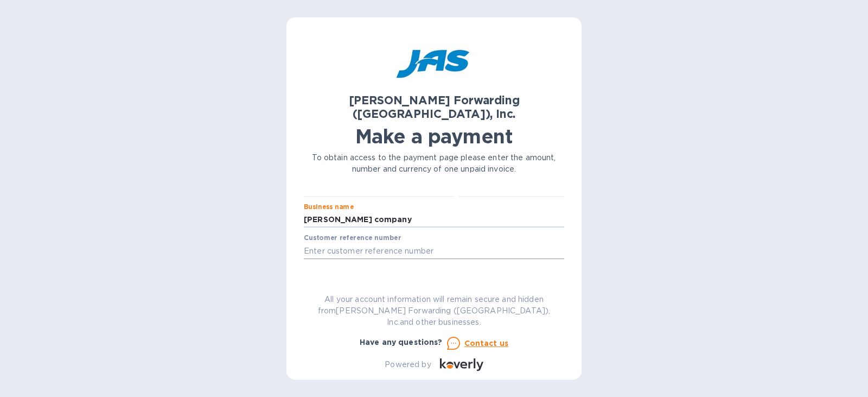  I want to click on b: Have any questions?, so click(401, 342).